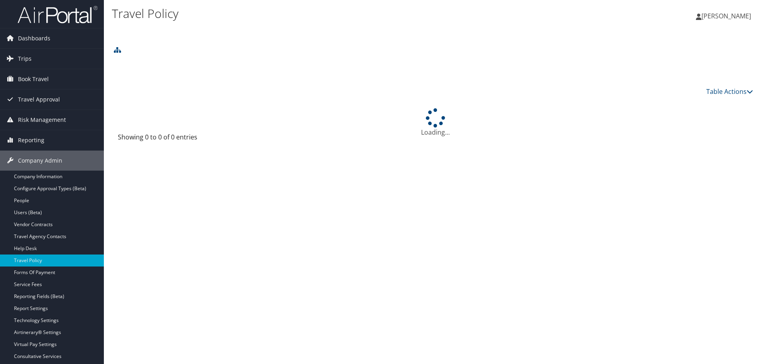 Image resolution: width=767 pixels, height=364 pixels. I want to click on span: Company Admin, so click(40, 161).